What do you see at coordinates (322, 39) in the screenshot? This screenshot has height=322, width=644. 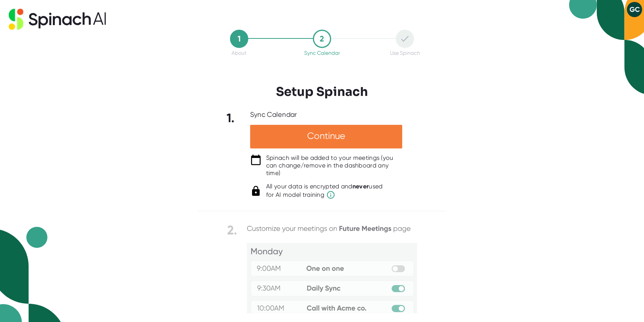 I see `div: 2` at bounding box center [322, 39].